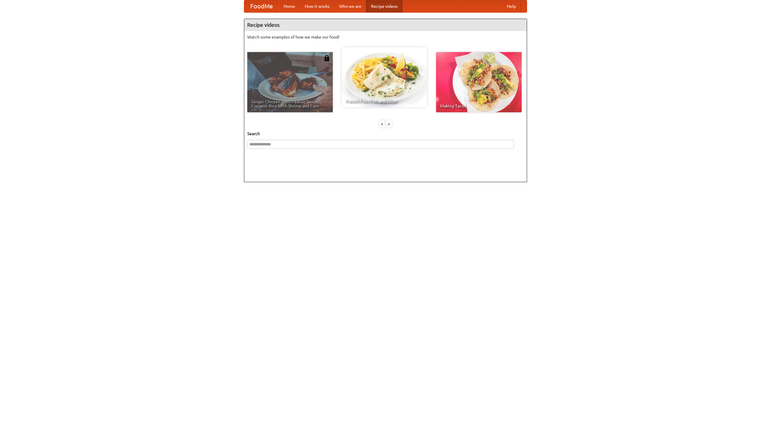 The height and width of the screenshot is (426, 771). Describe the element at coordinates (479, 106) in the screenshot. I see `span: Making Tacos` at that location.